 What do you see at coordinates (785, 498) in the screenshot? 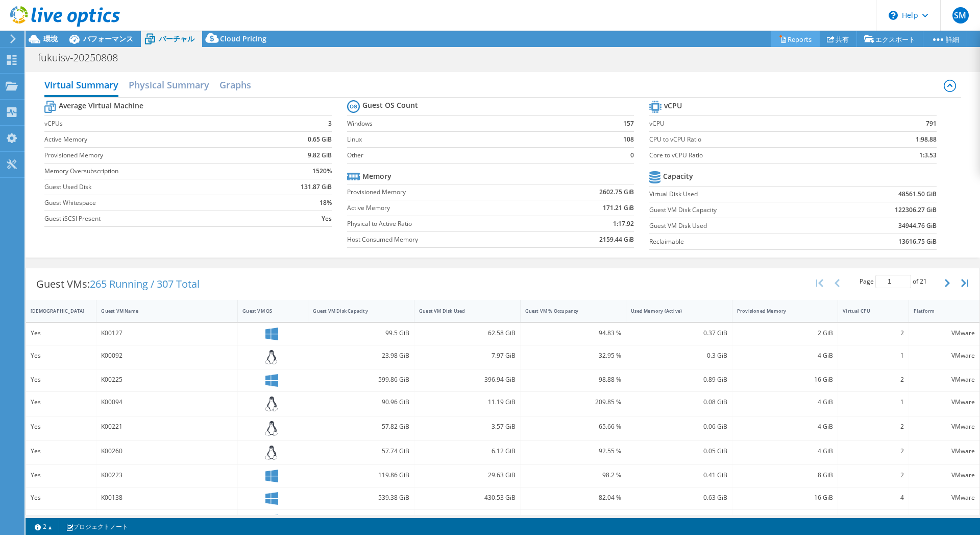
I see `div: 16 GiB` at bounding box center [785, 498].